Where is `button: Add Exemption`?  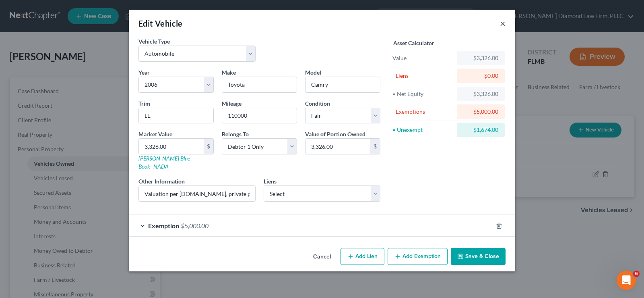
button: Add Exemption is located at coordinates (418, 256).